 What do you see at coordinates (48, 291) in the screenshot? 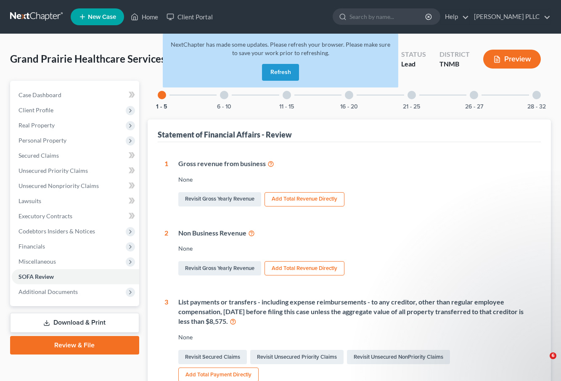
I see `span: Additional Documents` at bounding box center [48, 291].